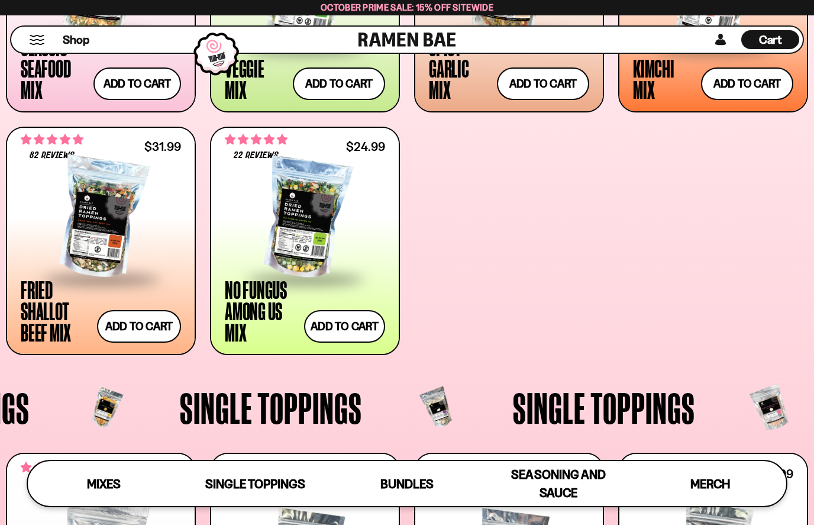  What do you see at coordinates (366, 146) in the screenshot?
I see `div: $24.99` at bounding box center [366, 146].